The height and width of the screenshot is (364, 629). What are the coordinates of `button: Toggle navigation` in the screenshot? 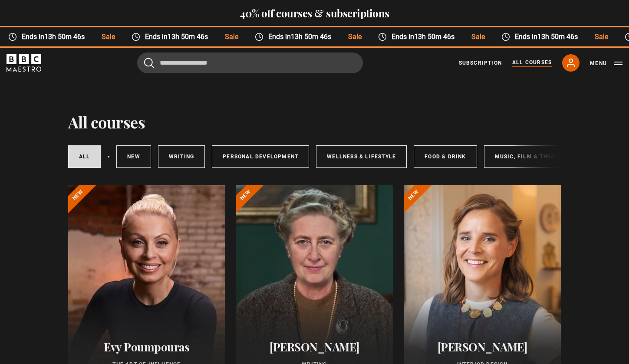 It's located at (606, 64).